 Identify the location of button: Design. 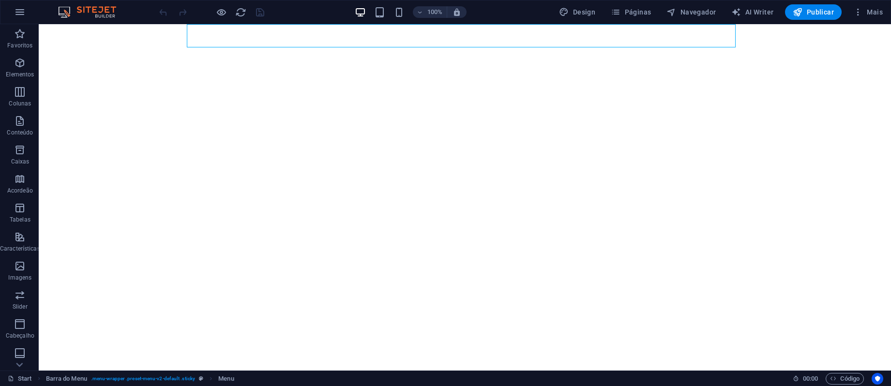
(577, 12).